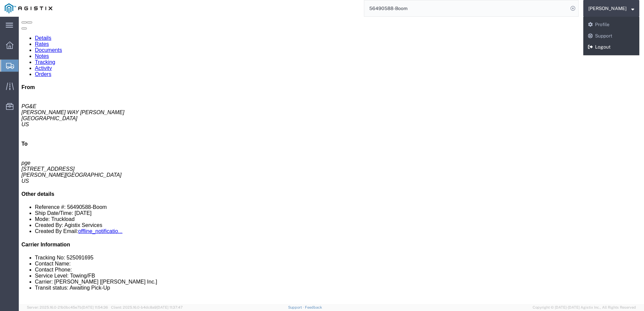 The image size is (644, 311). I want to click on a: Feedback, so click(313, 307).